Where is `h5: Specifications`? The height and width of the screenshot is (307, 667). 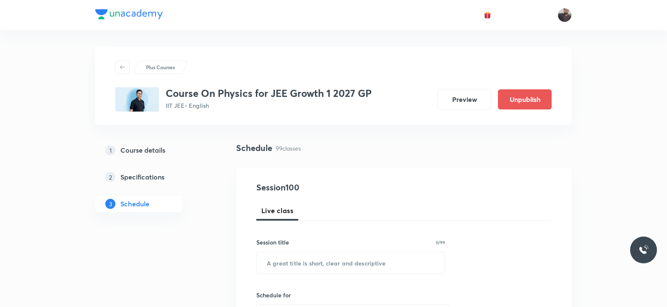
h5: Specifications is located at coordinates (142, 177).